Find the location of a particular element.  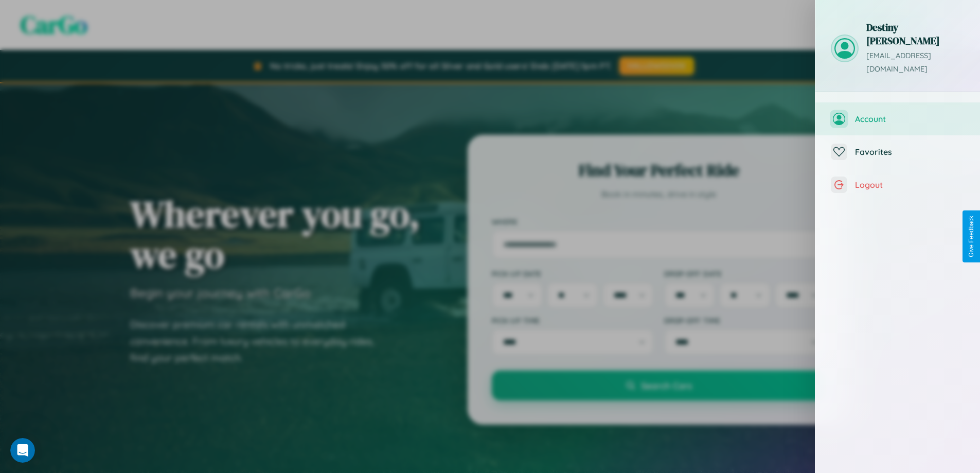

div: Give Feedback is located at coordinates (971, 236).